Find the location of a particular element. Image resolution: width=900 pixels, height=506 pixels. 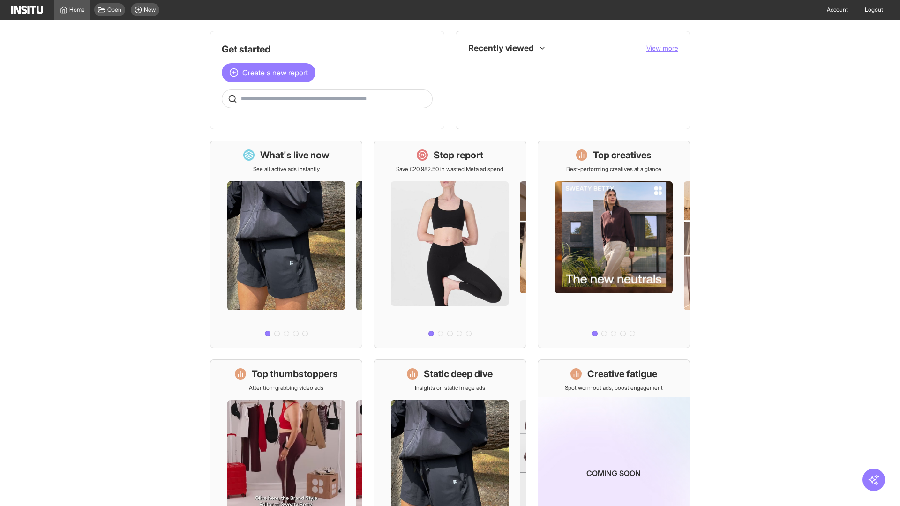

p: Save £20,982.50 in wasted Meta ad spend is located at coordinates (450, 169).